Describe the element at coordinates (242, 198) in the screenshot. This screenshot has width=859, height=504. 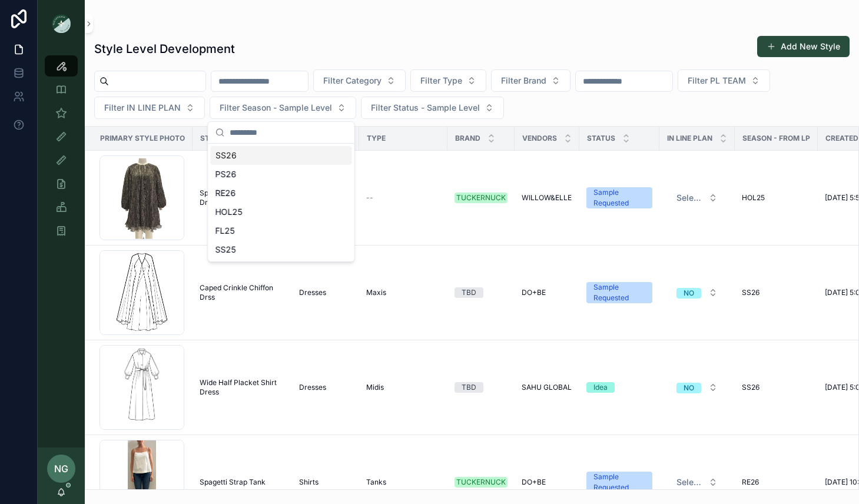
I see `a: Sparkle Long Sleeve Mini Dress - CS` at that location.